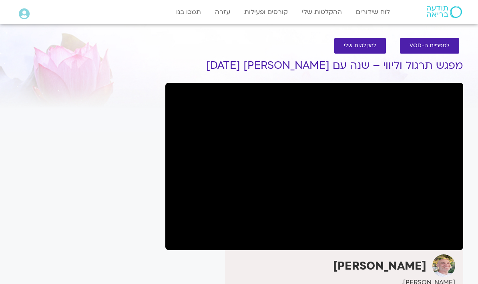  Describe the element at coordinates (444, 266) in the screenshot. I see `img: רון אלון` at that location.